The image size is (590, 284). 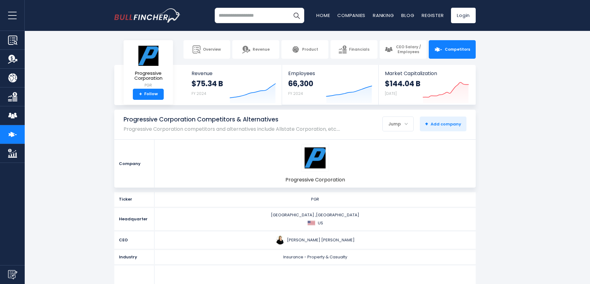 I want to click on span: US, so click(x=320, y=223).